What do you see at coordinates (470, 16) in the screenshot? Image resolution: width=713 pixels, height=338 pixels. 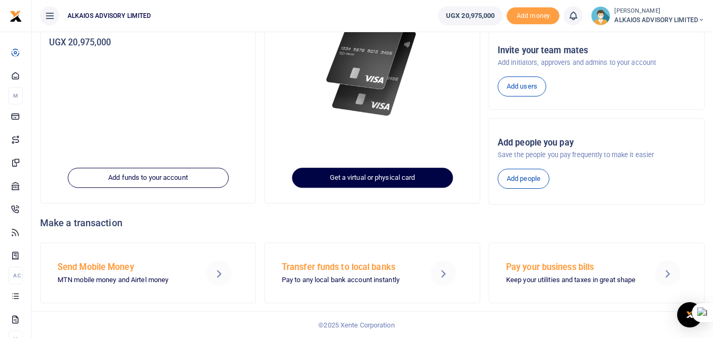 I see `span: UGX 20,975,000` at bounding box center [470, 16].